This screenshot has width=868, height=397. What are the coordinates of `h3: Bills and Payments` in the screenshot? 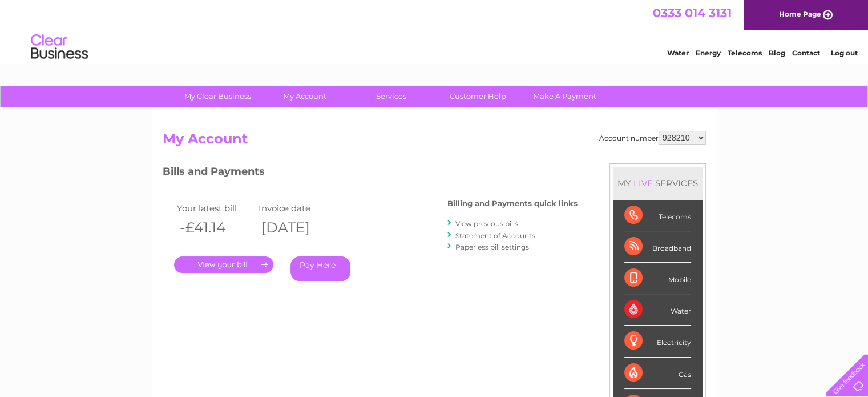 It's located at (370, 173).